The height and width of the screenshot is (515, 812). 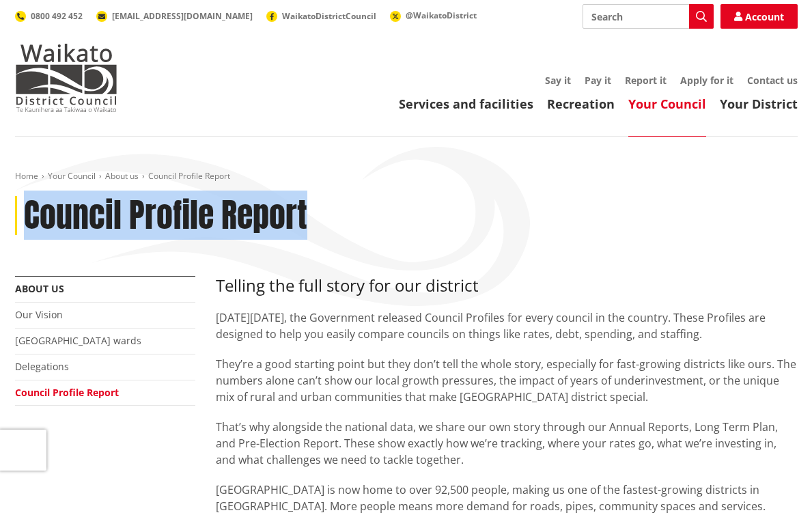 I want to click on a: Council Profile Report, so click(x=67, y=392).